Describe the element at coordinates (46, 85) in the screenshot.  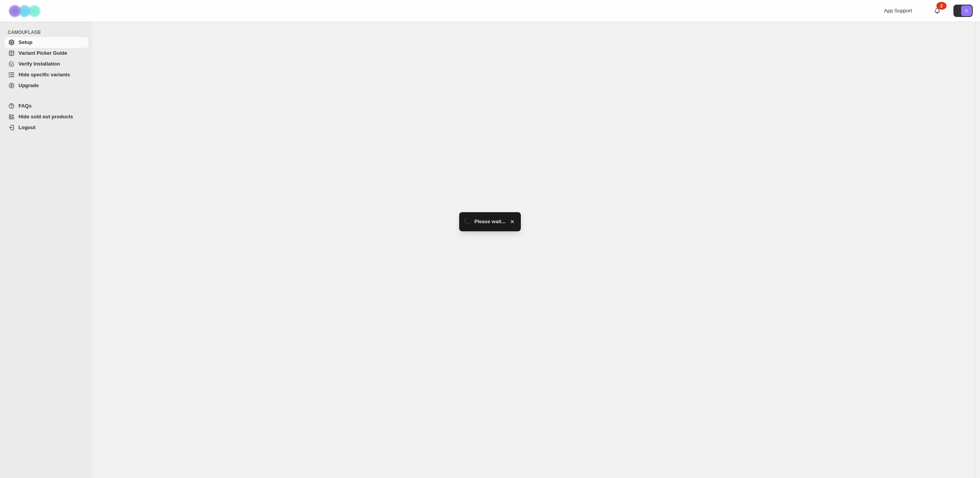
I see `a: Upgrade` at that location.